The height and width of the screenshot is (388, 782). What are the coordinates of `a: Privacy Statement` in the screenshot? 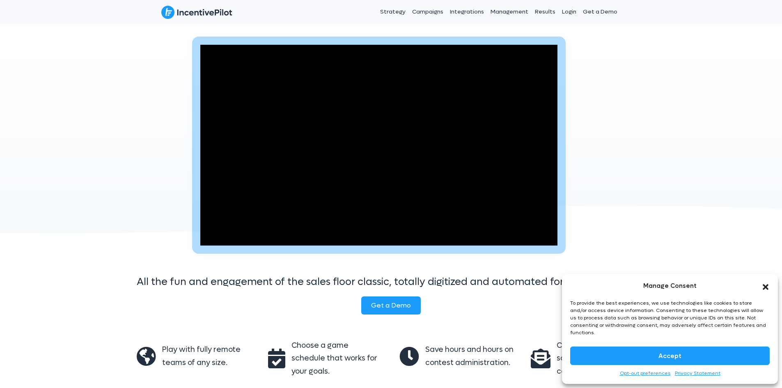 It's located at (698, 373).